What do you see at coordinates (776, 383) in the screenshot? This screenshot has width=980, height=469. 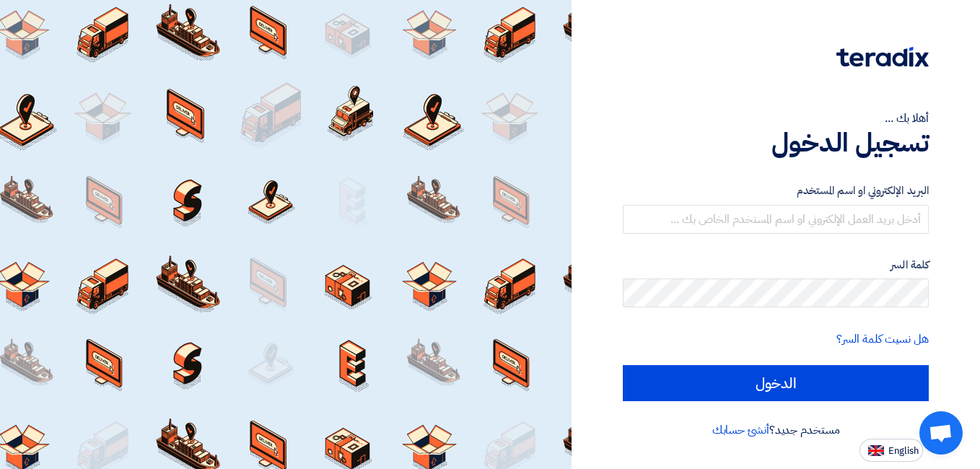 I see `input: الدخول` at bounding box center [776, 383].